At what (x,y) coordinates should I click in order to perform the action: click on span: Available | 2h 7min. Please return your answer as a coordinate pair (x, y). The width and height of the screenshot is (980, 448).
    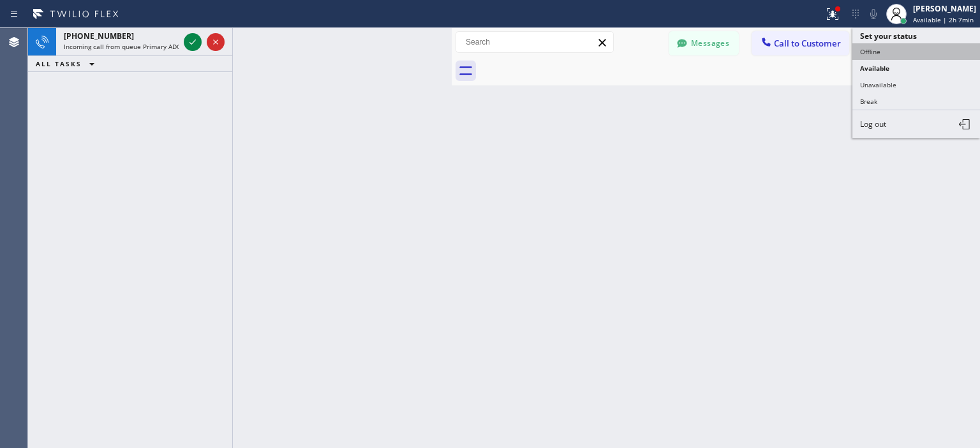
    Looking at the image, I should click on (943, 20).